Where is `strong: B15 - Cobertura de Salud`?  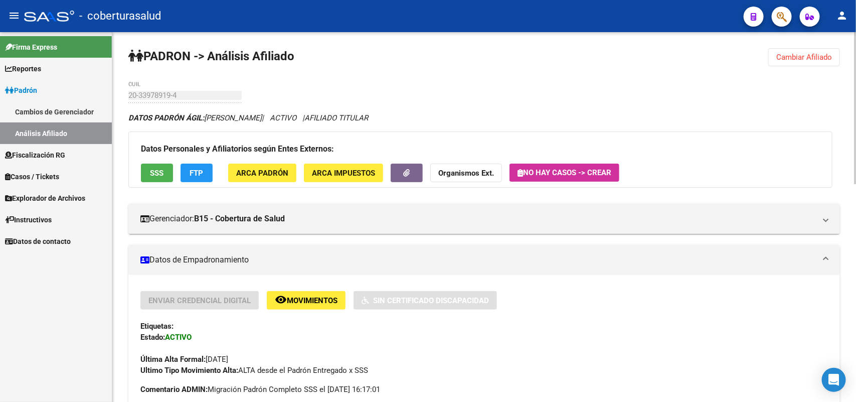 strong: B15 - Cobertura de Salud is located at coordinates (239, 219).